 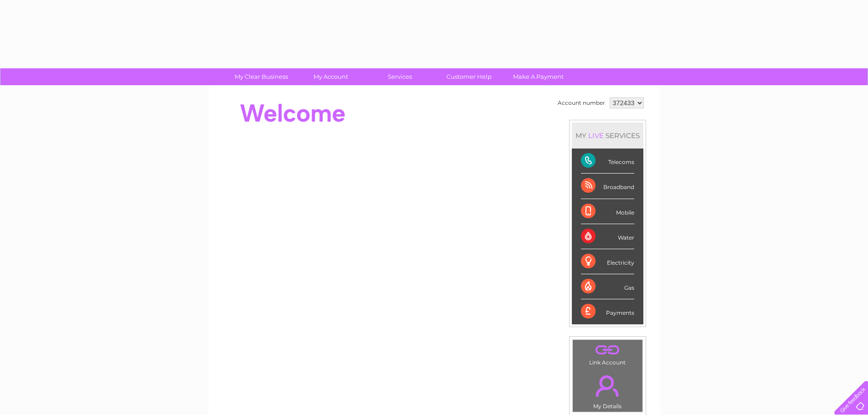 I want to click on td: Account number, so click(x=582, y=103).